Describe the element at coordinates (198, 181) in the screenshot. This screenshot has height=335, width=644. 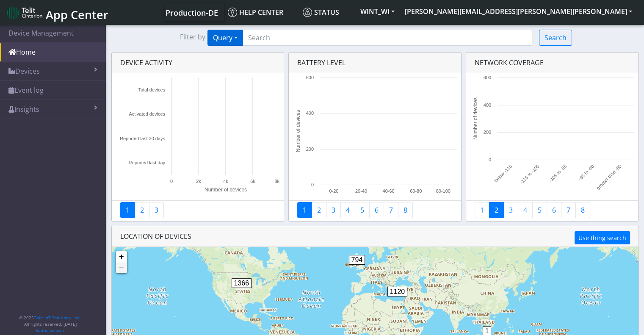
I see `text: 2k` at that location.